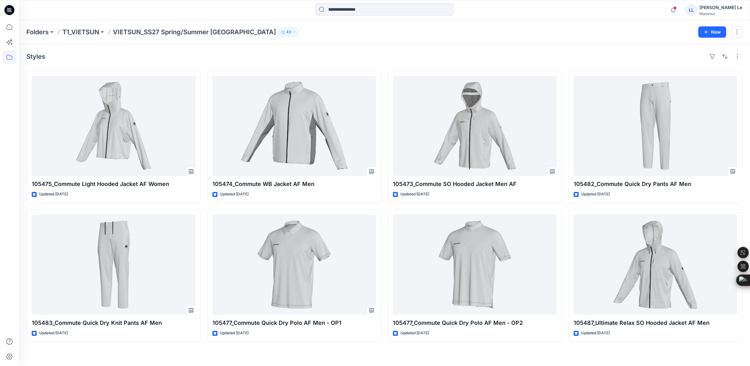  I want to click on a: 105483_Commute Quick Dry Knit Pants AF Men, so click(114, 264).